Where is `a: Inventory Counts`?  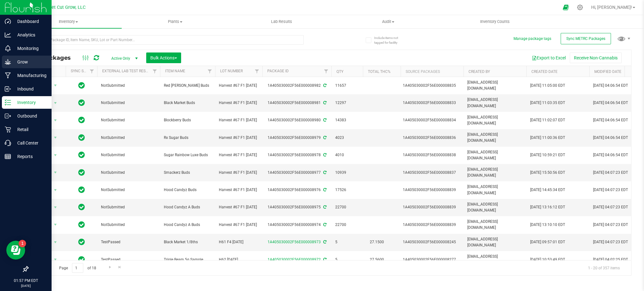 a: Inventory Counts is located at coordinates (495, 21).